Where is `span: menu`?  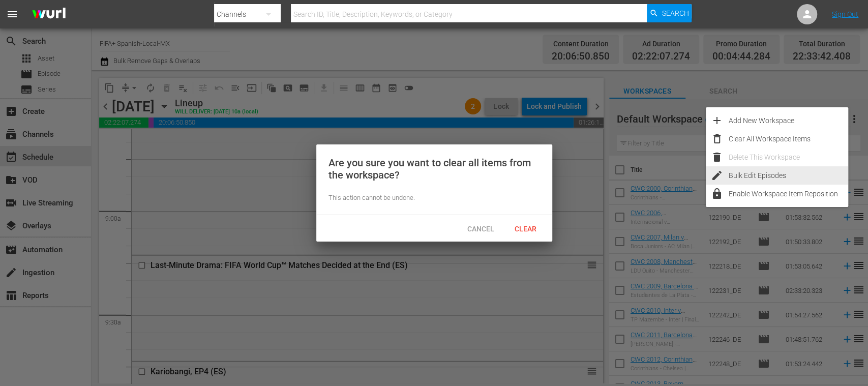 span: menu is located at coordinates (12, 15).